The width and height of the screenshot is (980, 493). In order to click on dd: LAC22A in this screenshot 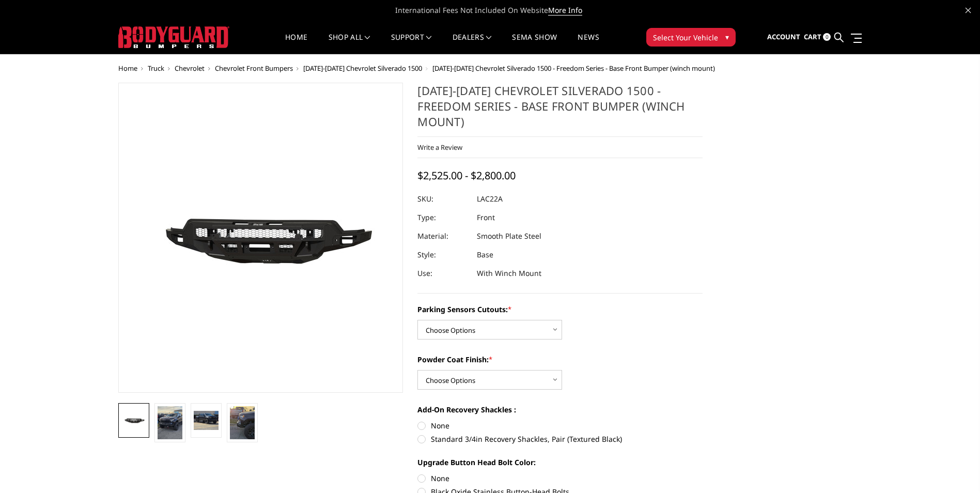, I will do `click(490, 199)`.